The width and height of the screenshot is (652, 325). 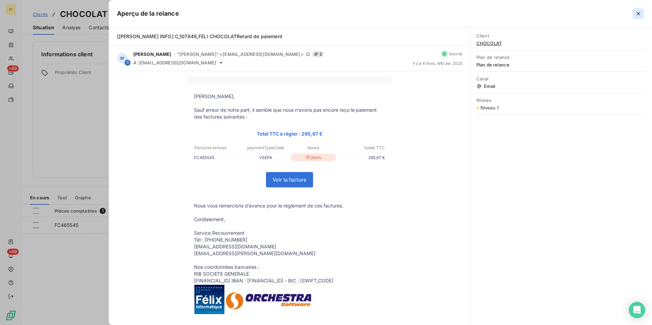 I want to click on div: SF, so click(x=122, y=58).